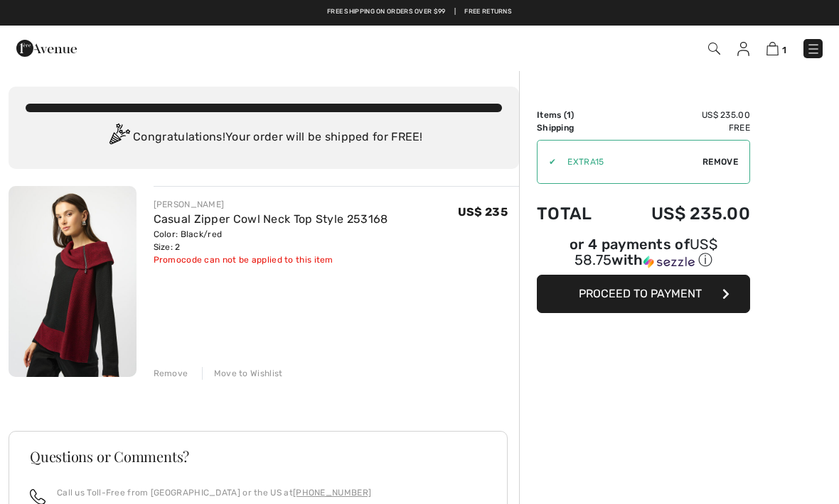  What do you see at coordinates (772, 49) in the screenshot?
I see `img: Shopping Bag` at bounding box center [772, 49].